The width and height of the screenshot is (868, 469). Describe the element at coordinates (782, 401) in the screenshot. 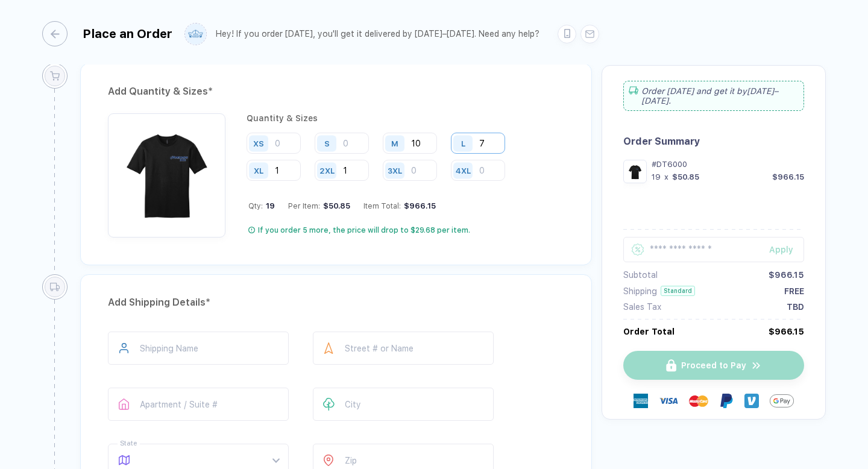

I see `img: GPay` at that location.